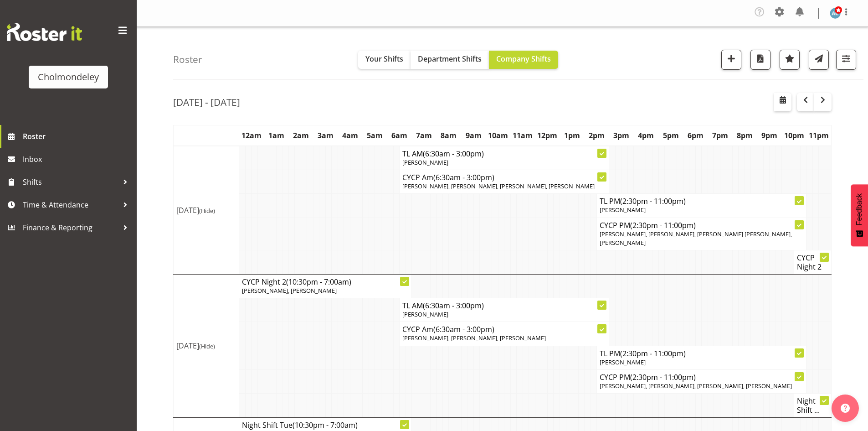  What do you see at coordinates (375, 136) in the screenshot?
I see `th: 5am` at bounding box center [375, 136].